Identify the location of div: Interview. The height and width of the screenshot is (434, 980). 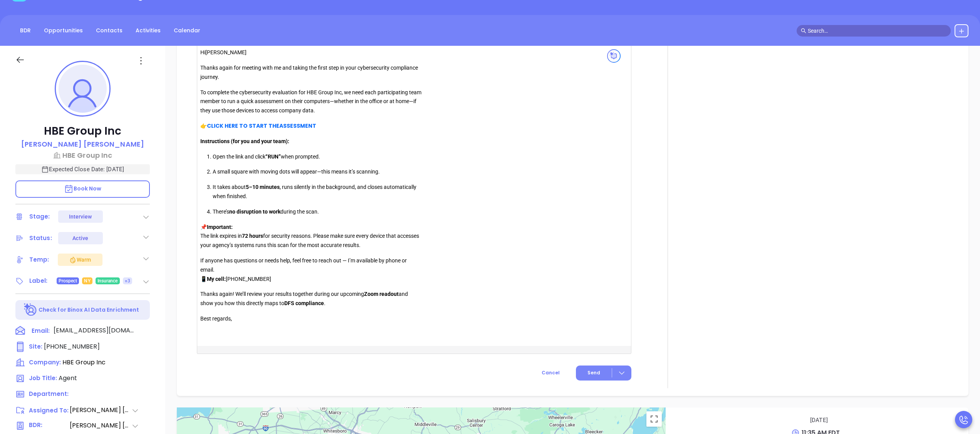
(80, 217).